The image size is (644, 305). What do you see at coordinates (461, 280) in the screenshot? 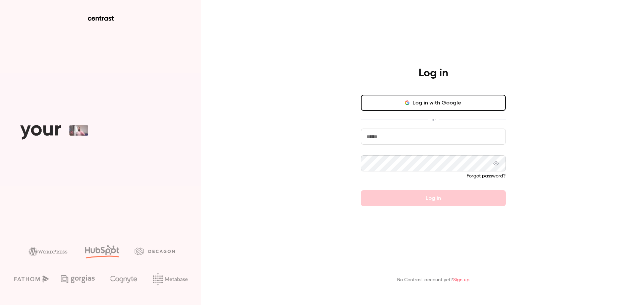
I see `a: Sign up` at bounding box center [461, 280].